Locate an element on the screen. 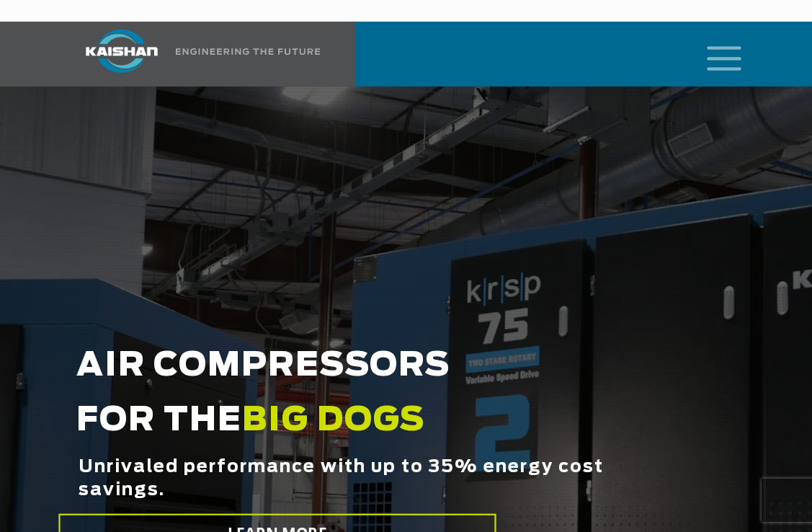 The image size is (812, 532). a: mobile menu is located at coordinates (713, 54).